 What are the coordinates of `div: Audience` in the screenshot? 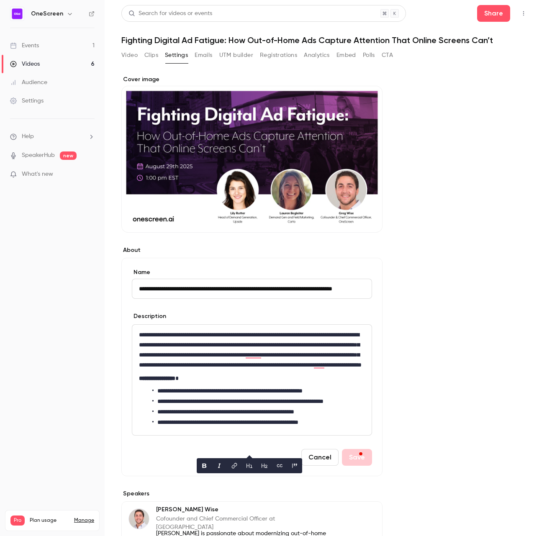 It's located at (28, 82).